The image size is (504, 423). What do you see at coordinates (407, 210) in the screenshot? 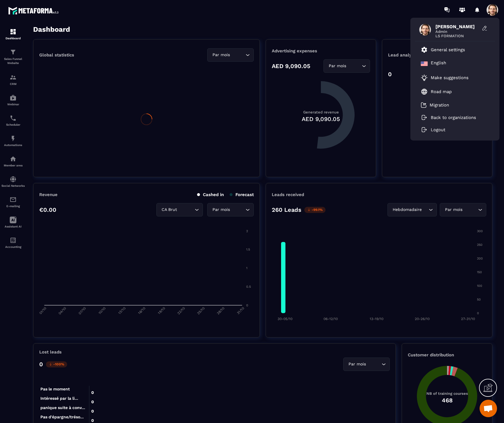
I see `span: Hebdomadaire` at bounding box center [407, 210].